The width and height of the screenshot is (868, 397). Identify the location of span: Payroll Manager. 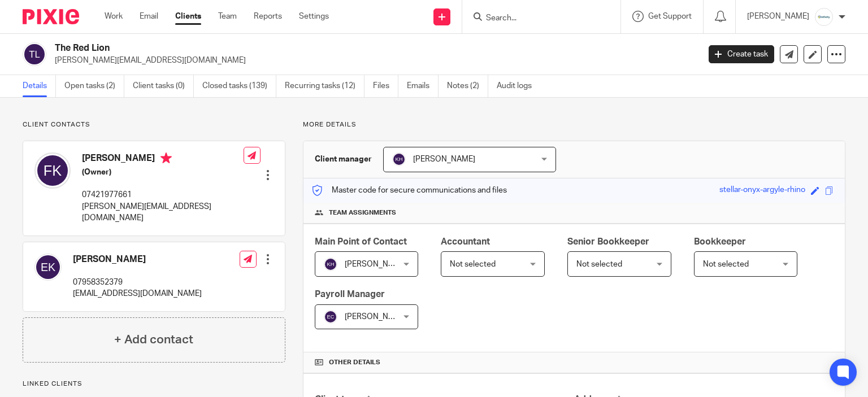
(350, 294).